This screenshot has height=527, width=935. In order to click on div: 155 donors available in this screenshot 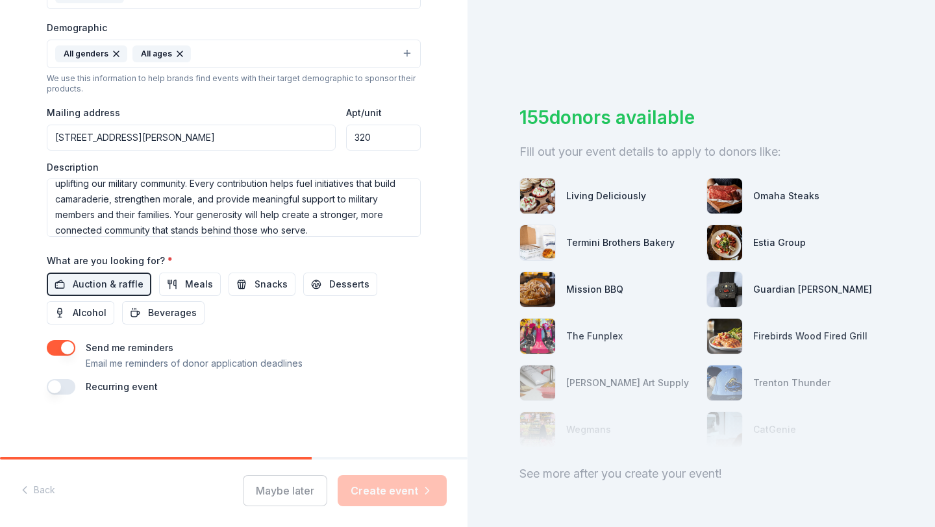, I will do `click(701, 118)`.